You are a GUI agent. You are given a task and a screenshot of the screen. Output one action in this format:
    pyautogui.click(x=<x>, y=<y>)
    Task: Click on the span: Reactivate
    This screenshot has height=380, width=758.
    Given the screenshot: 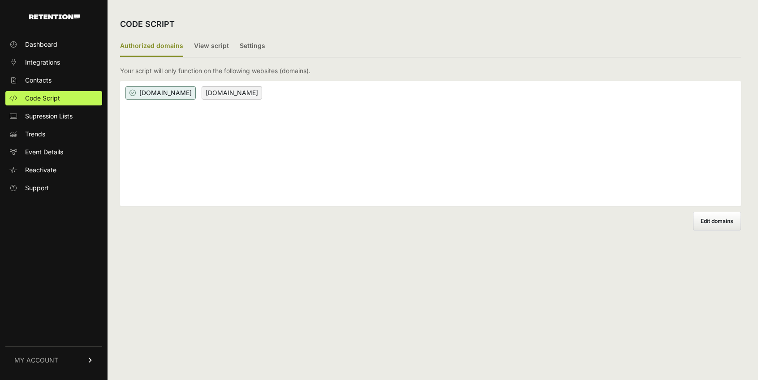 What is the action you would take?
    pyautogui.click(x=41, y=170)
    